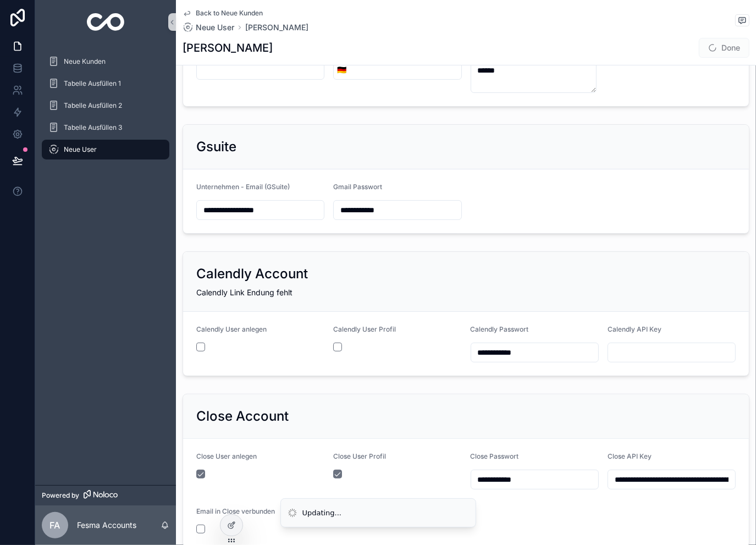 This screenshot has width=756, height=545. Describe the element at coordinates (93, 127) in the screenshot. I see `span: Tabelle Ausfüllen 3` at that location.